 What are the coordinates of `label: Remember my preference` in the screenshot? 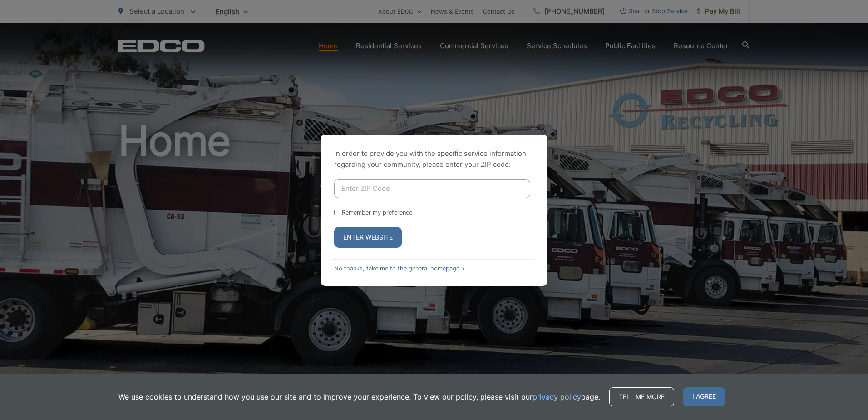 It's located at (377, 212).